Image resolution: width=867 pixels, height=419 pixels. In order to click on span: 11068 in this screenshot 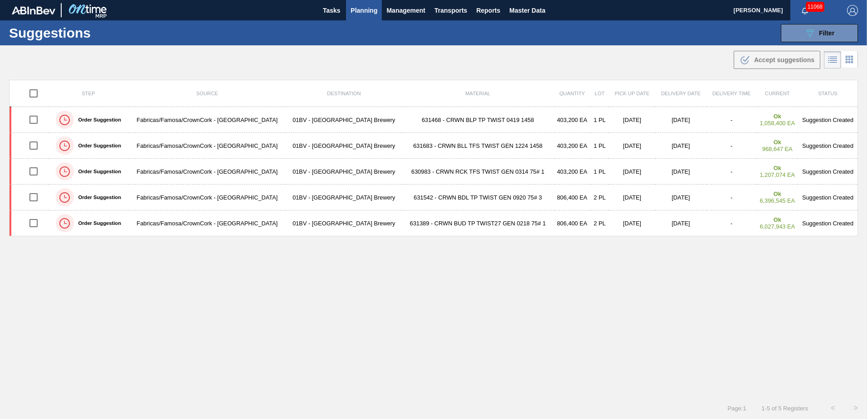, I will do `click(815, 7)`.